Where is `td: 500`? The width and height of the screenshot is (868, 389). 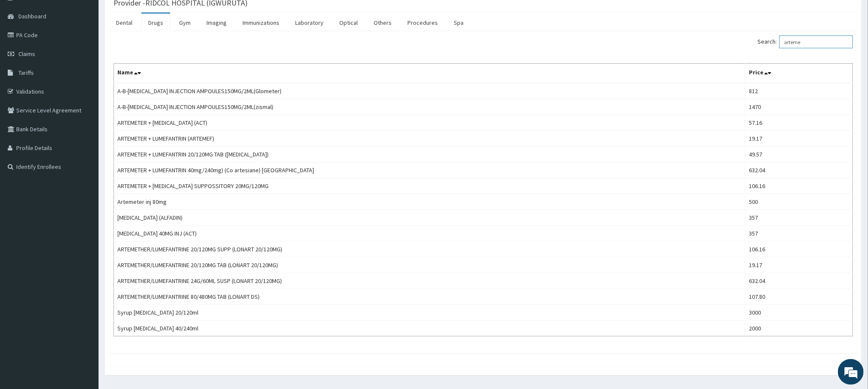 td: 500 is located at coordinates (799, 202).